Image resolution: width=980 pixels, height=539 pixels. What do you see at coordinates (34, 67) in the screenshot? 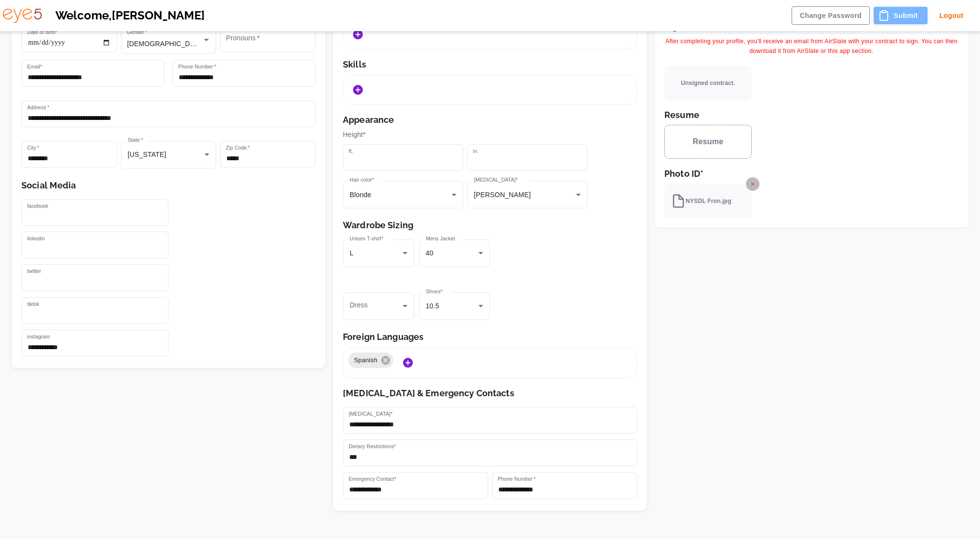
I see `label: Email*` at bounding box center [34, 67].